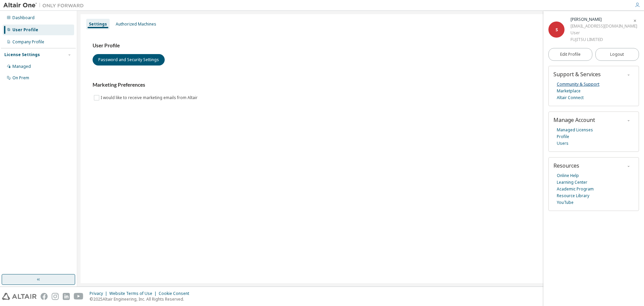 Image resolution: width=644 pixels, height=306 pixels. What do you see at coordinates (570, 98) in the screenshot?
I see `a: Altair Connect` at bounding box center [570, 98].